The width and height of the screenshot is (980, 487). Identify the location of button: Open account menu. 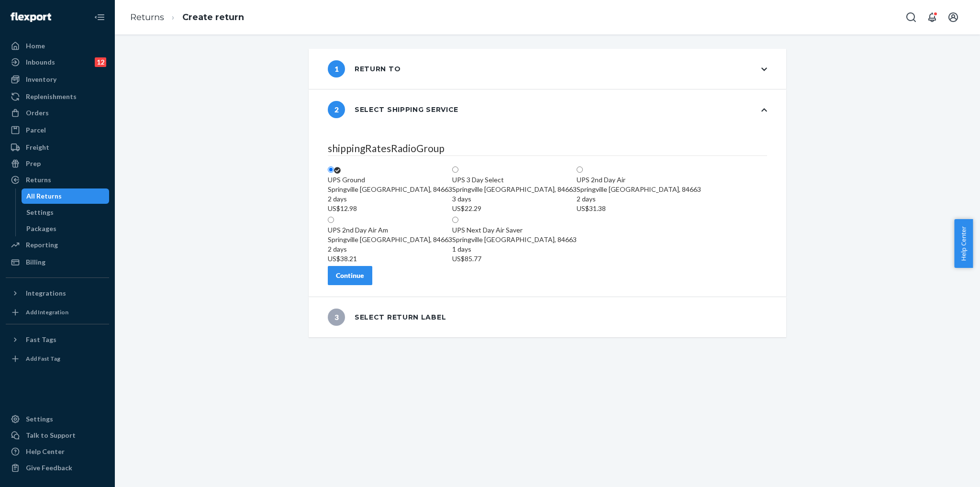
(954, 17).